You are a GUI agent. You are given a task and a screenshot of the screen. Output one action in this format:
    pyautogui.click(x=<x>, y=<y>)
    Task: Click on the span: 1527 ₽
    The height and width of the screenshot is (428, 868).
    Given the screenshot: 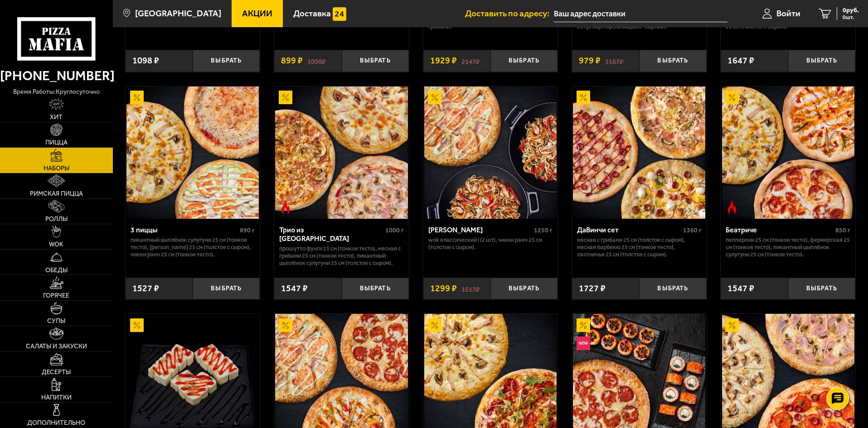 What is the action you would take?
    pyautogui.click(x=146, y=288)
    